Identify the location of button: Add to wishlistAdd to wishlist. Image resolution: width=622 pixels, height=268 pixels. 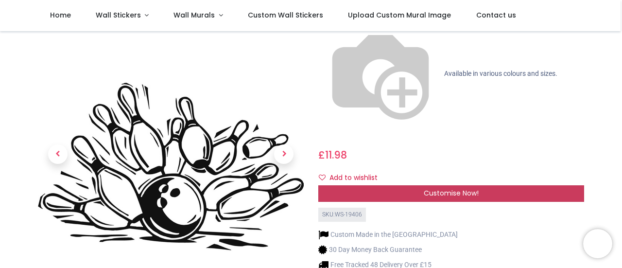
(352, 178).